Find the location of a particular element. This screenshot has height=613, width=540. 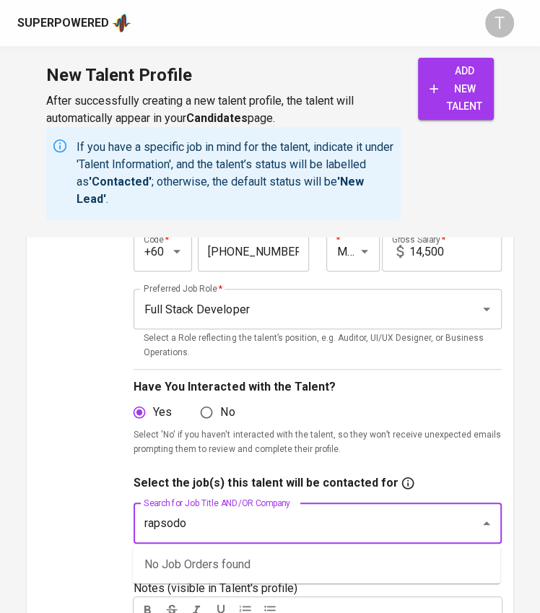

span: add new talent is located at coordinates (456, 89).